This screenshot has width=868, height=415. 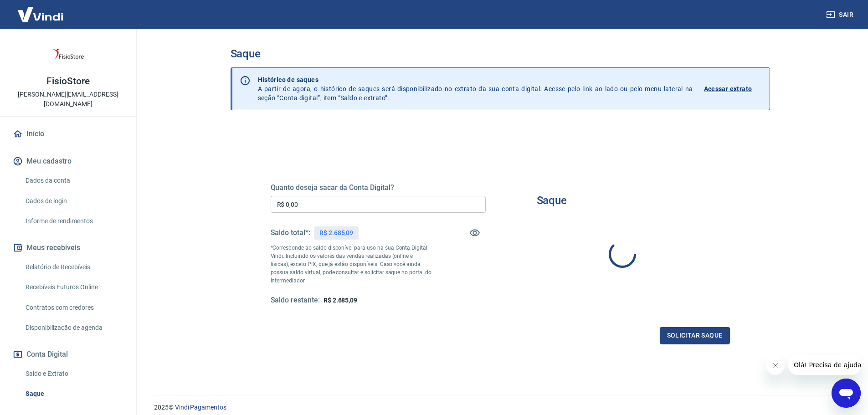 I want to click on a: Dados de login, so click(x=73, y=201).